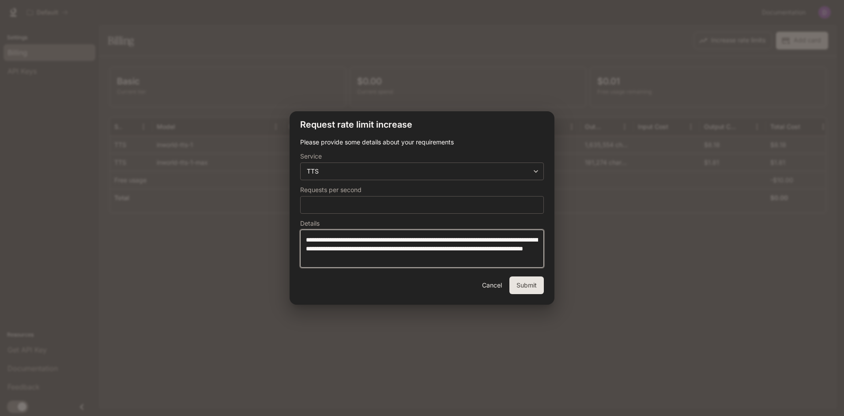 This screenshot has width=844, height=416. I want to click on h2: Request rate limit increase, so click(422, 124).